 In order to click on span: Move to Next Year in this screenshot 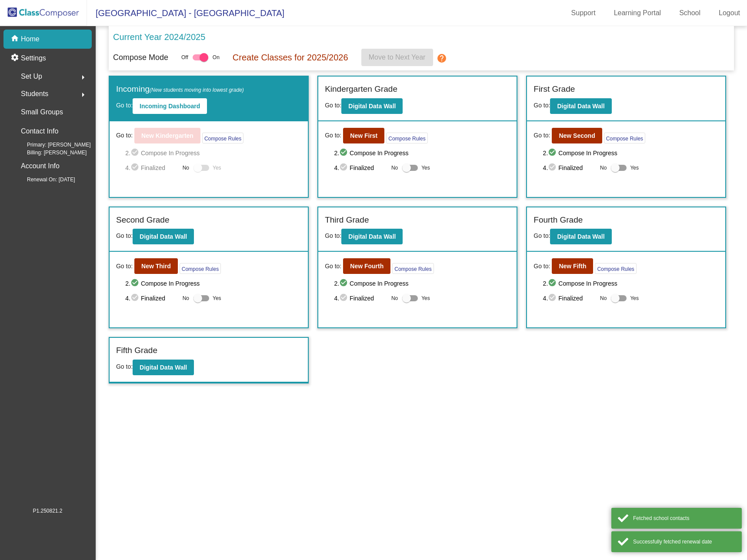, I will do `click(397, 57)`.